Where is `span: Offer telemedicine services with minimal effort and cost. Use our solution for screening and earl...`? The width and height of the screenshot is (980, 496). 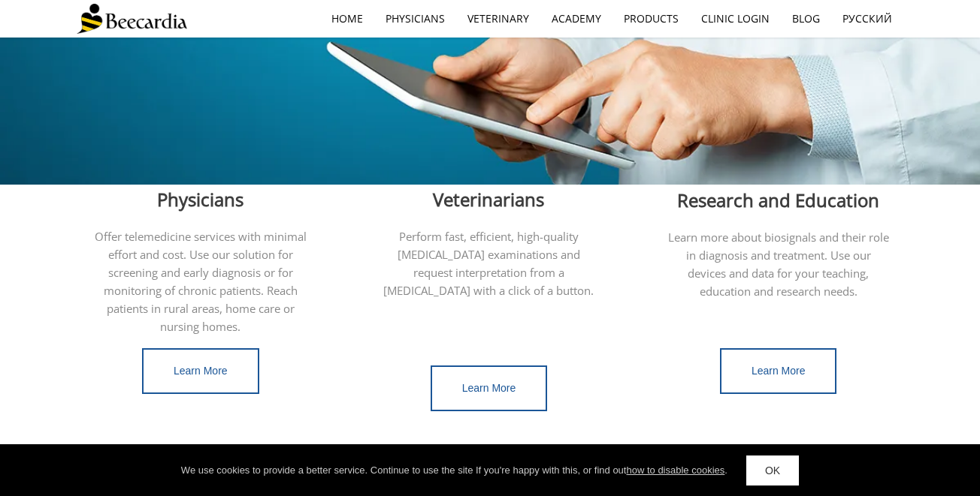
span: Offer telemedicine services with minimal effort and cost. Use our solution for screening and earl... is located at coordinates (201, 282).